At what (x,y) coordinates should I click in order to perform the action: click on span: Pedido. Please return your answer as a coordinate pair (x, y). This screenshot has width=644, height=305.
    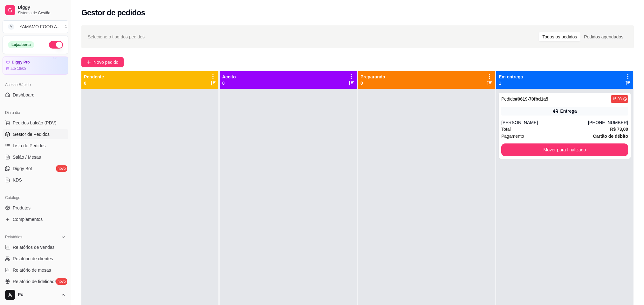
    Looking at the image, I should click on (508, 99).